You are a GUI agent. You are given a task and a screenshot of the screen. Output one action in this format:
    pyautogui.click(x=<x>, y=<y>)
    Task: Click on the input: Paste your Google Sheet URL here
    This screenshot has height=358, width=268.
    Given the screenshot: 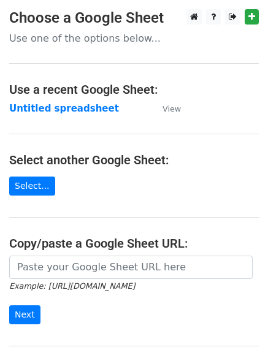 What is the action you would take?
    pyautogui.click(x=131, y=267)
    